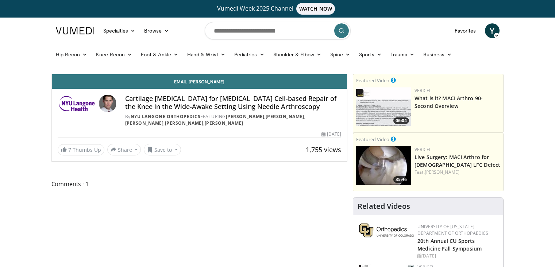 The image size is (555, 267). I want to click on span: 35:46, so click(401, 179).